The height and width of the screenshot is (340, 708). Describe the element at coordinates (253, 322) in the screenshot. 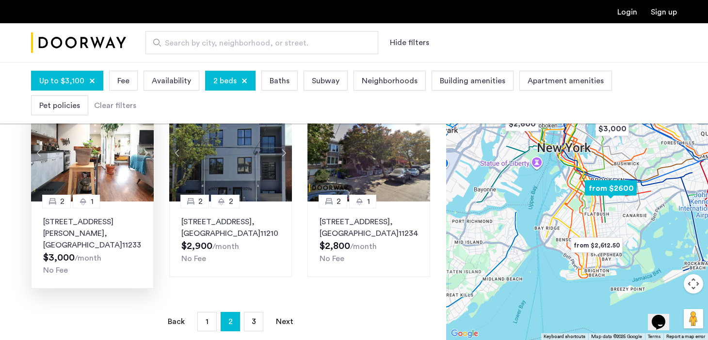

I see `span: 3` at that location.